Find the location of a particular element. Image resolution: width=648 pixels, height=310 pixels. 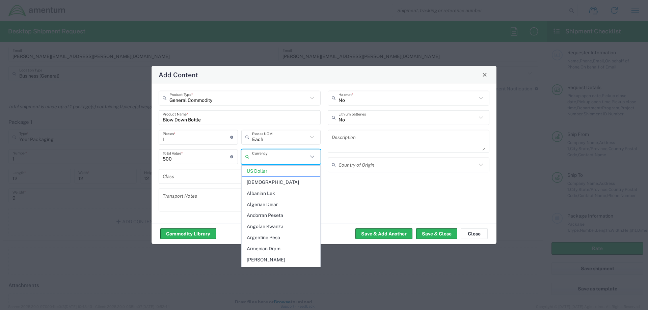

span: Armenian Dram is located at coordinates (281, 249).